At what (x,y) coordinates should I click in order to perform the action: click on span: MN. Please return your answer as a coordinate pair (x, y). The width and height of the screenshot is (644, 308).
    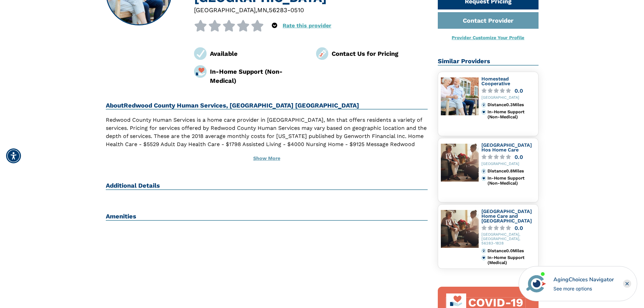
    Looking at the image, I should click on (262, 10).